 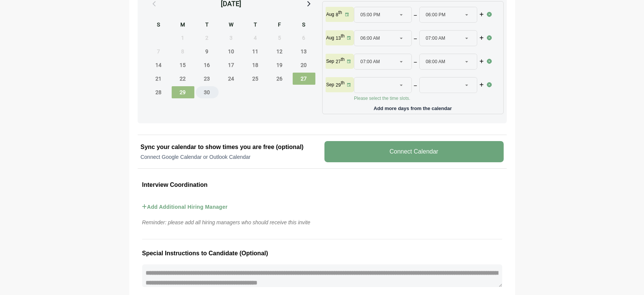 What do you see at coordinates (207, 65) in the screenshot?
I see `span: Tuesday, September 16, 2025` at bounding box center [207, 65].